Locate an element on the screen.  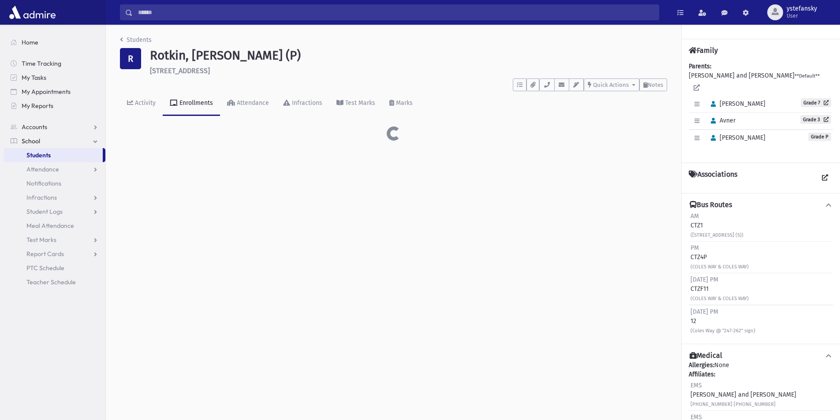
div: 12 is located at coordinates (723, 321).